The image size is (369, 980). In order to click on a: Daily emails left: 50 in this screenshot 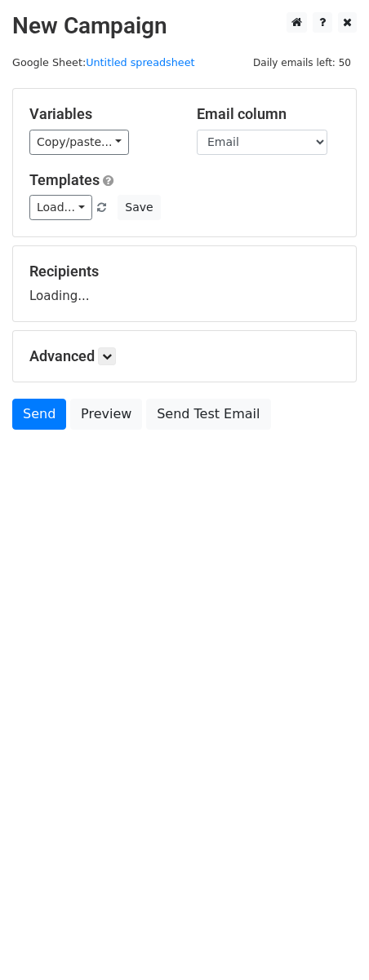, I will do `click(301, 62)`.